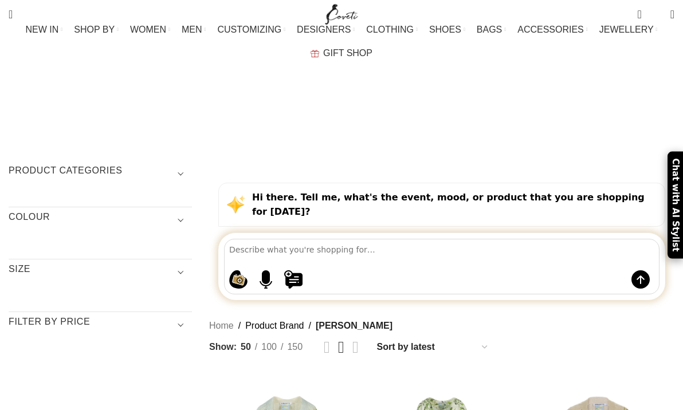 The width and height of the screenshot is (683, 410). Describe the element at coordinates (42, 29) in the screenshot. I see `span: NEW IN` at that location.